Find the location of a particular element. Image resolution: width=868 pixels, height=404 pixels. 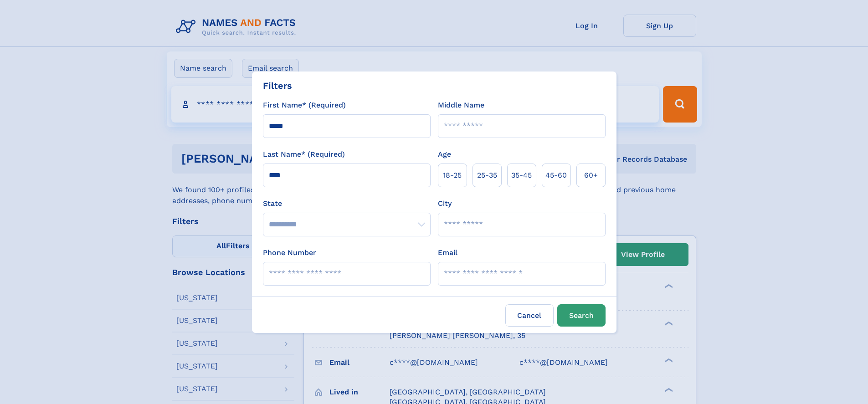

label: Email is located at coordinates (448, 253).